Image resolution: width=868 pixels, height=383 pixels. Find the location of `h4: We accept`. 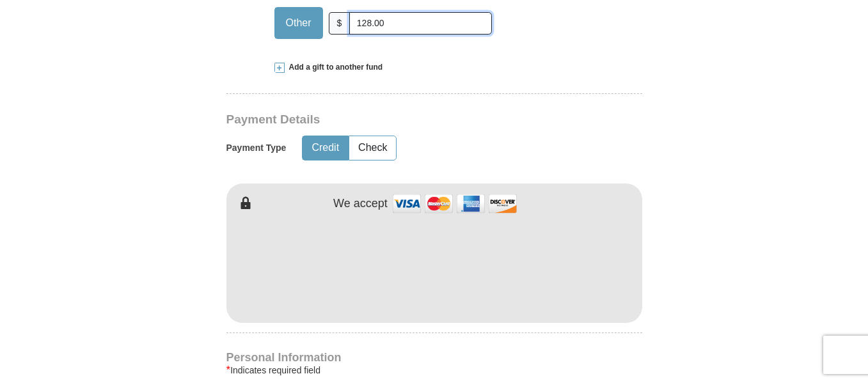

h4: We accept is located at coordinates (360, 204).